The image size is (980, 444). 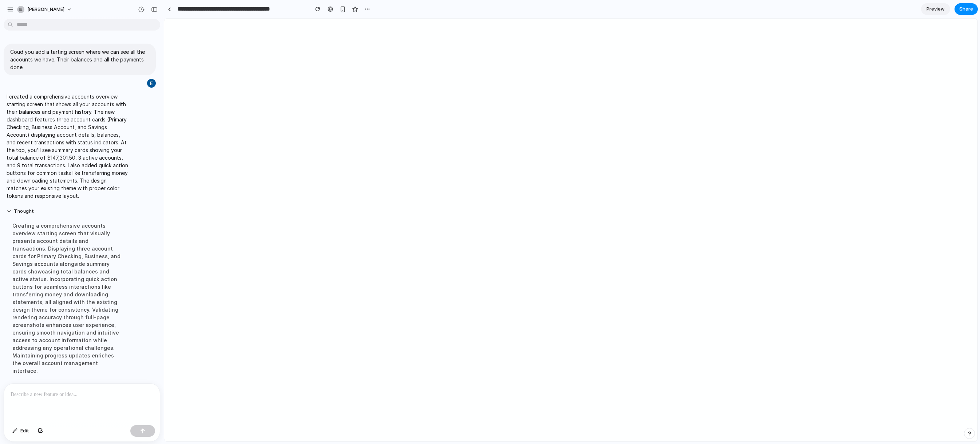 I want to click on p: I created a comprehensive accounts overview starting screen that shows all your accounts with the..., so click(x=68, y=146).